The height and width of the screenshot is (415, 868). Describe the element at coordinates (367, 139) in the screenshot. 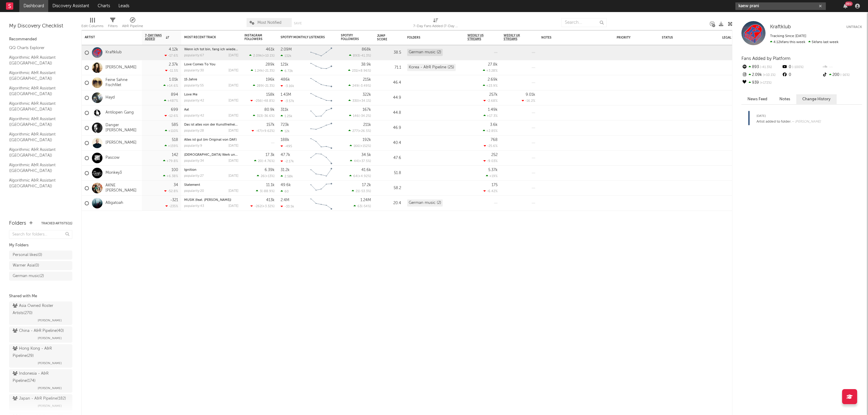

I see `div: 192k` at that location.